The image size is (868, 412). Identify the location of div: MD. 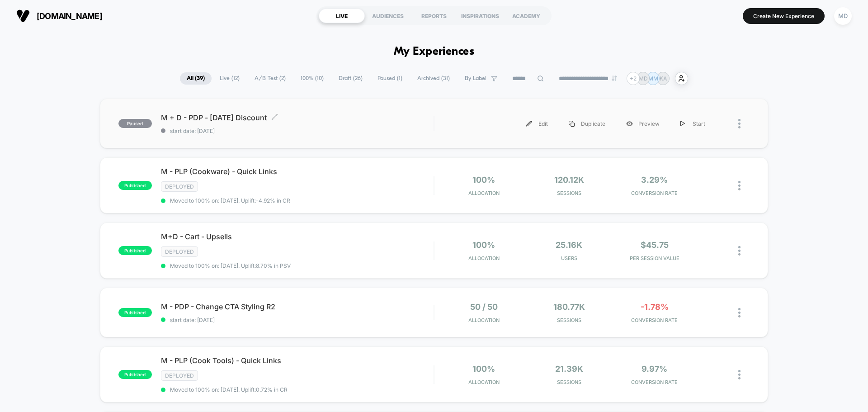
(843, 16).